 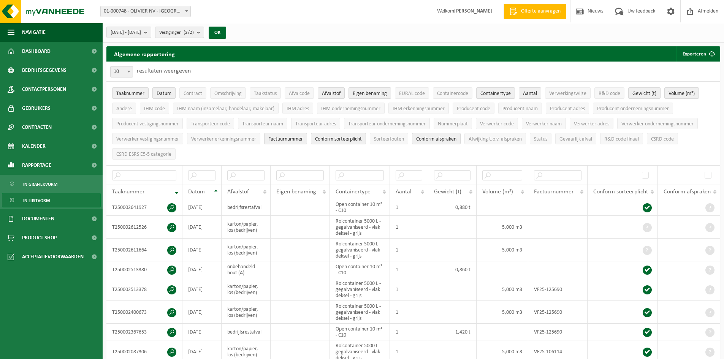 I want to click on button: ContainercodeContainercode: Activate to sort, so click(x=453, y=93).